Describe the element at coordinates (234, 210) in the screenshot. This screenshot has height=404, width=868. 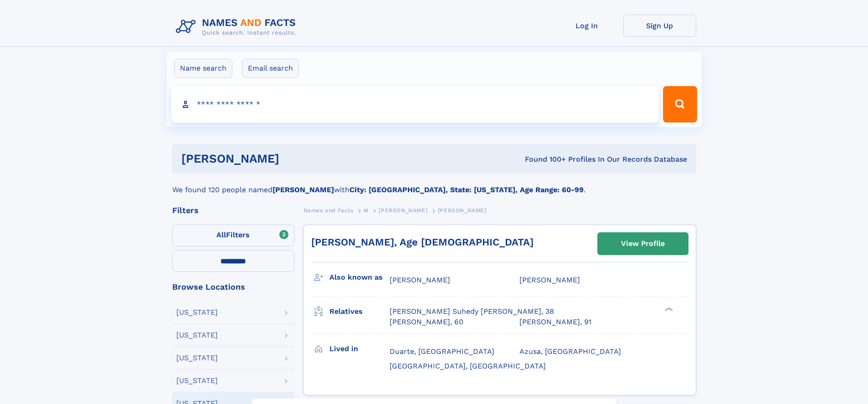
I see `div: Filters` at that location.